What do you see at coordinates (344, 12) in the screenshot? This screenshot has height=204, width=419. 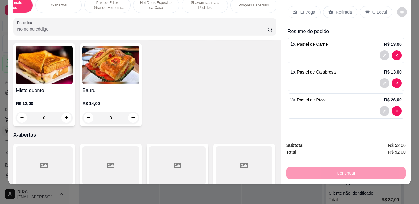 I see `p: Retirada` at bounding box center [344, 12].